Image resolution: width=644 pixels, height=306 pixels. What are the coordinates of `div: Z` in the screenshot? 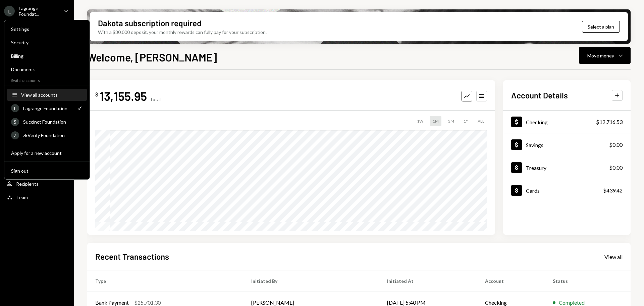 It's located at (15, 135).